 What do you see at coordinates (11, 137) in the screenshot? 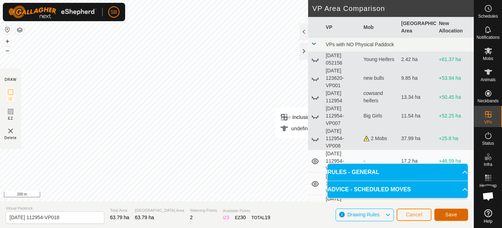
I see `span: Delete` at bounding box center [11, 137].